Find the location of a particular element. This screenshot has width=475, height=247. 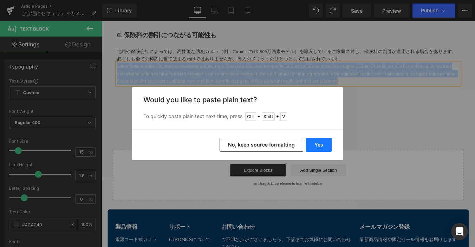

span: Ctrl is located at coordinates (251, 117).